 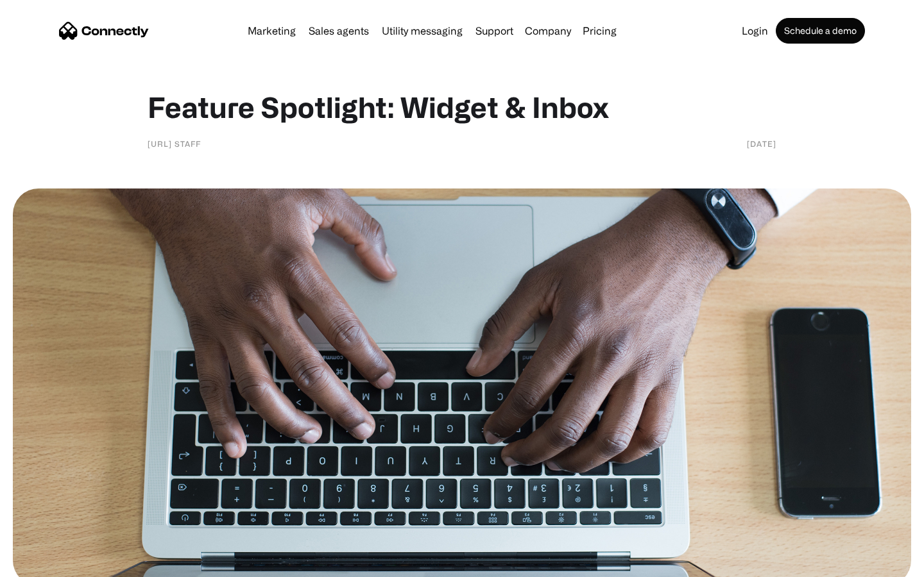 What do you see at coordinates (494, 31) in the screenshot?
I see `a: Support` at bounding box center [494, 31].